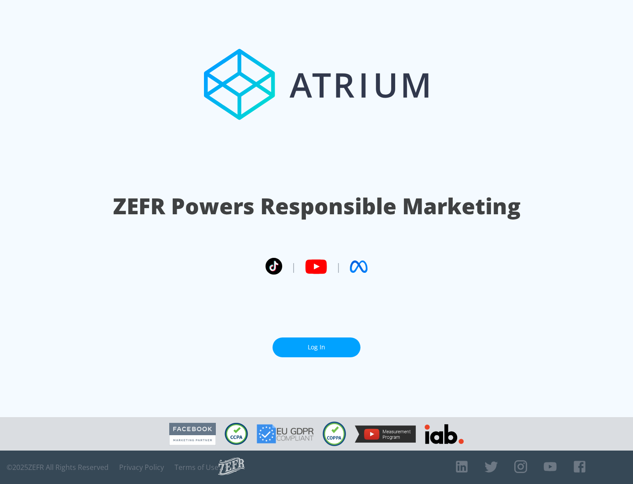  Describe the element at coordinates (385, 434) in the screenshot. I see `img: YouTube Measurement Program` at that location.